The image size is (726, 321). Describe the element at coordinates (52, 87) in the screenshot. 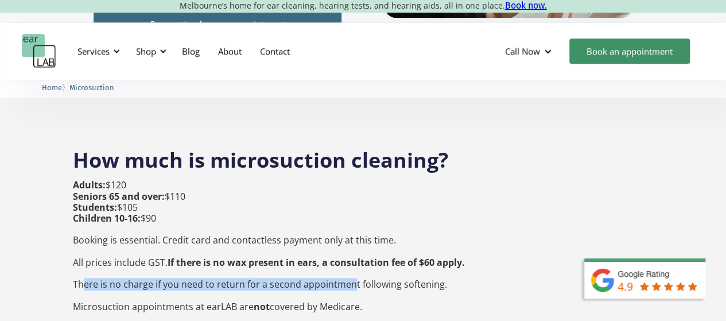

I see `a: Home` at that location.